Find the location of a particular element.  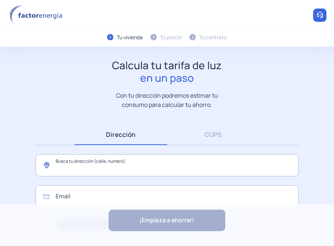

h1: Calcula tu tarifa de luz is located at coordinates (167, 71).